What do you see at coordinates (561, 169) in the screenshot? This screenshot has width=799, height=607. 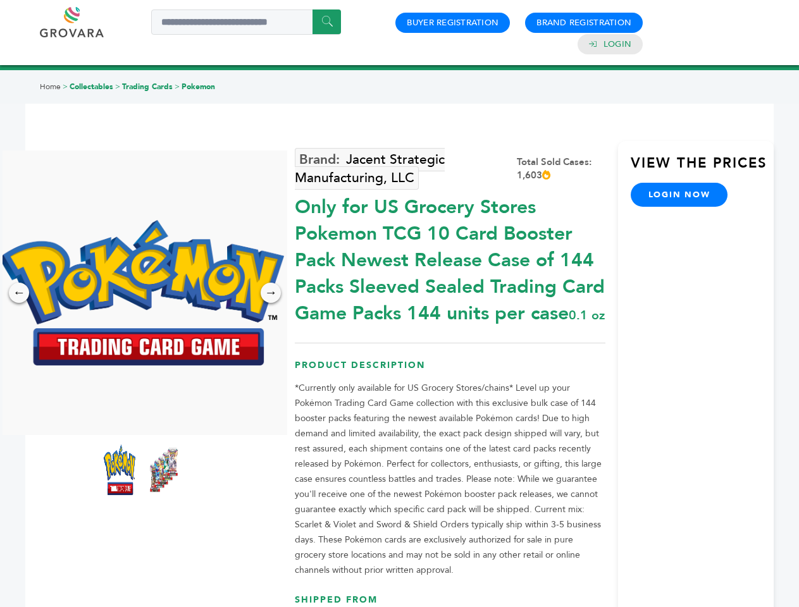 I see `div: Total Sold Cases: 1,603` at bounding box center [561, 169].